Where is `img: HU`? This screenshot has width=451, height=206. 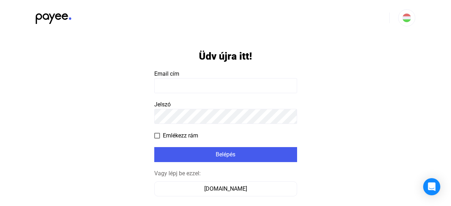 img: HU is located at coordinates (407, 18).